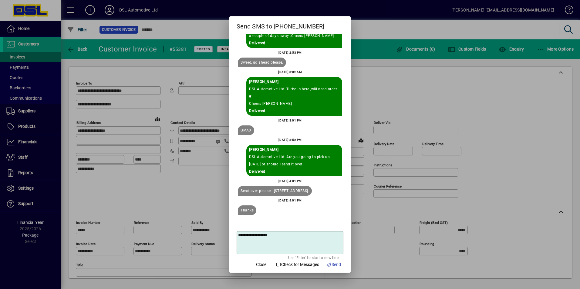 The image size is (580, 289). I want to click on span: Send, so click(333, 265).